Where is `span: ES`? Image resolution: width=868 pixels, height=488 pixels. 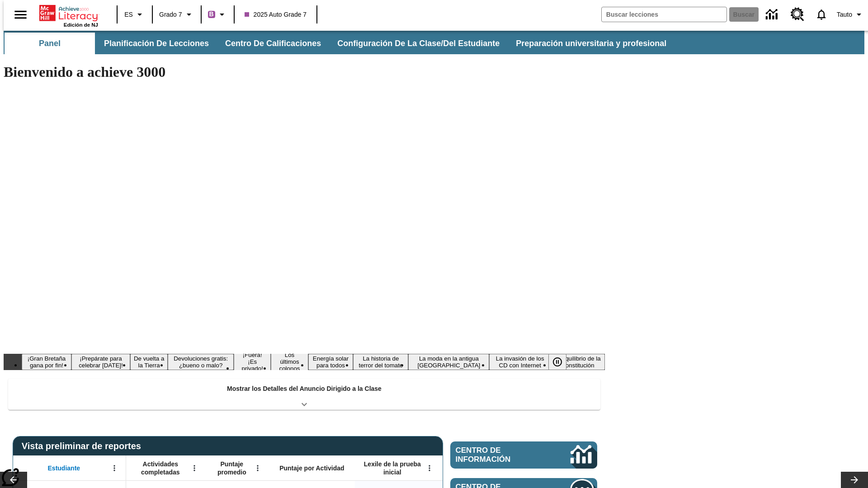 span: ES is located at coordinates (128, 14).